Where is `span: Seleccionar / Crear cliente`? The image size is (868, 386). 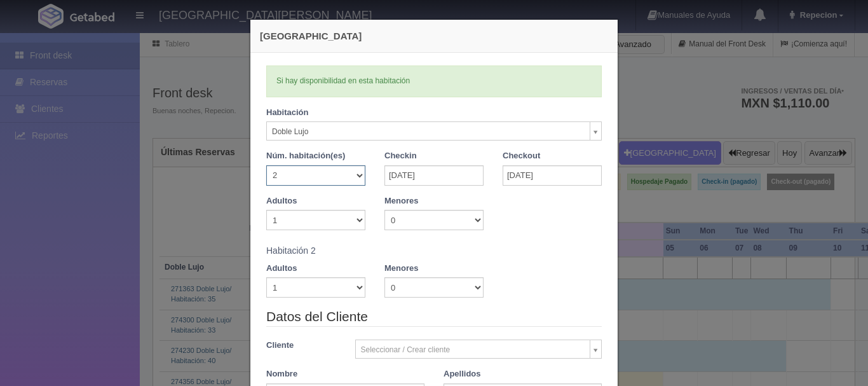
span: Seleccionar / Crear cliente is located at coordinates (473, 350).